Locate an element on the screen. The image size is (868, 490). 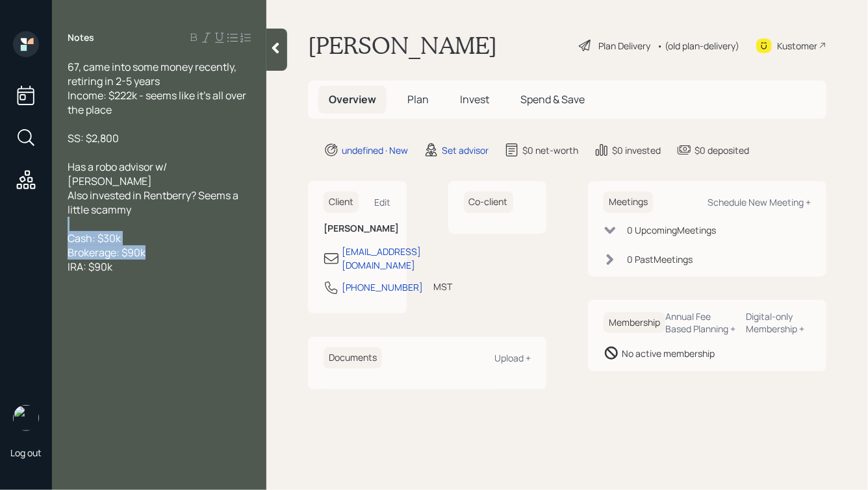
span: Invest is located at coordinates (475, 99).